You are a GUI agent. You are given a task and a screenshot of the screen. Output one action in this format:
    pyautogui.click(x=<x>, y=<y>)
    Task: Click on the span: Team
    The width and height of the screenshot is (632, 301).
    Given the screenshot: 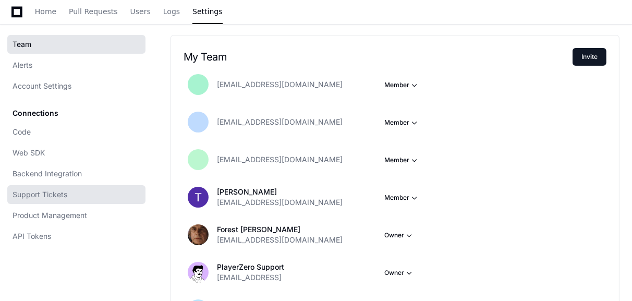 What is the action you would take?
    pyautogui.click(x=22, y=44)
    